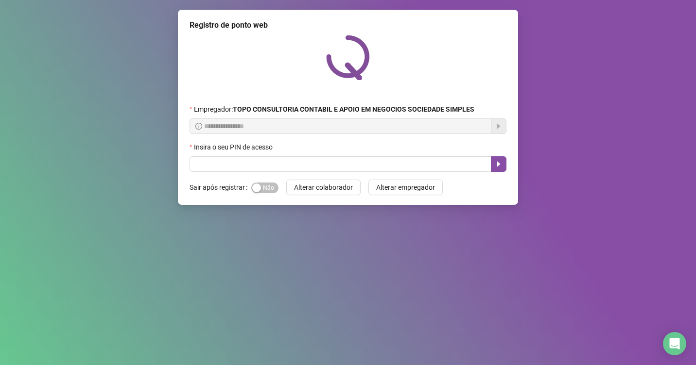 The height and width of the screenshot is (365, 696). What do you see at coordinates (498, 164) in the screenshot?
I see `span: caret-right` at bounding box center [498, 164].